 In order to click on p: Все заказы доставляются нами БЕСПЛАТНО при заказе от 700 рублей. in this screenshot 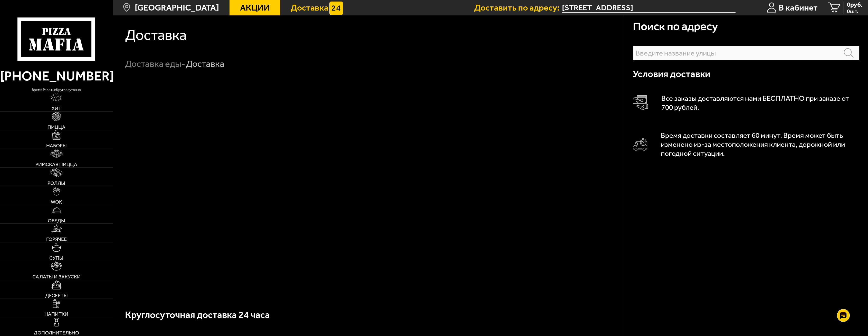, I will do `click(760, 103)`.